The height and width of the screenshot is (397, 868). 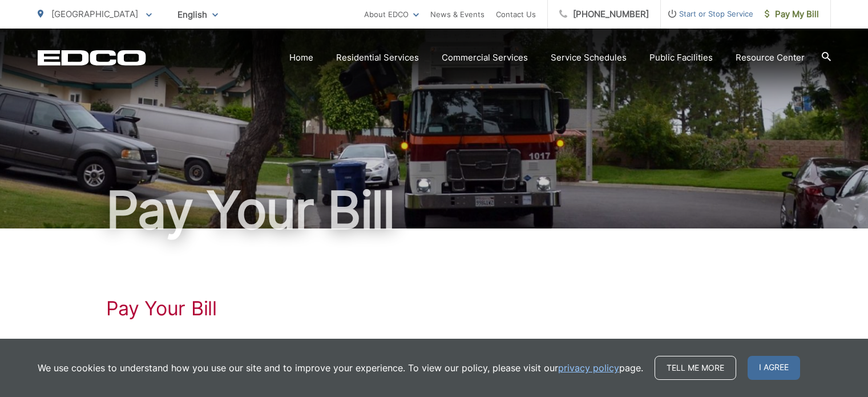 What do you see at coordinates (302, 58) in the screenshot?
I see `a: Home` at bounding box center [302, 58].